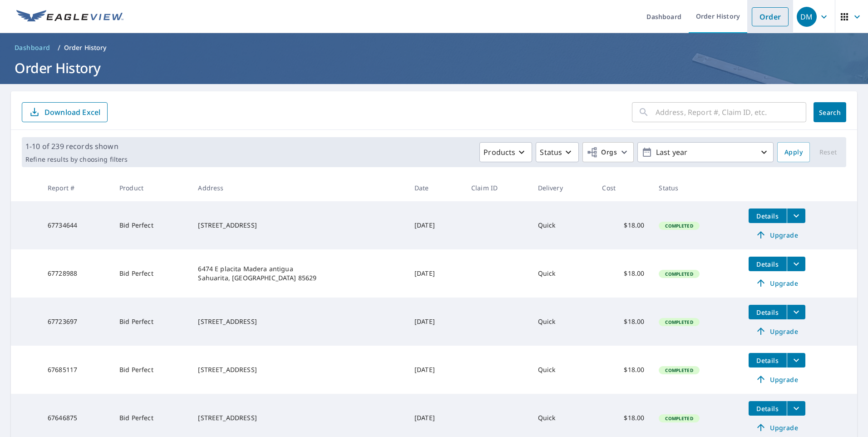 This screenshot has height=437, width=868. I want to click on td: 67685117, so click(76, 370).